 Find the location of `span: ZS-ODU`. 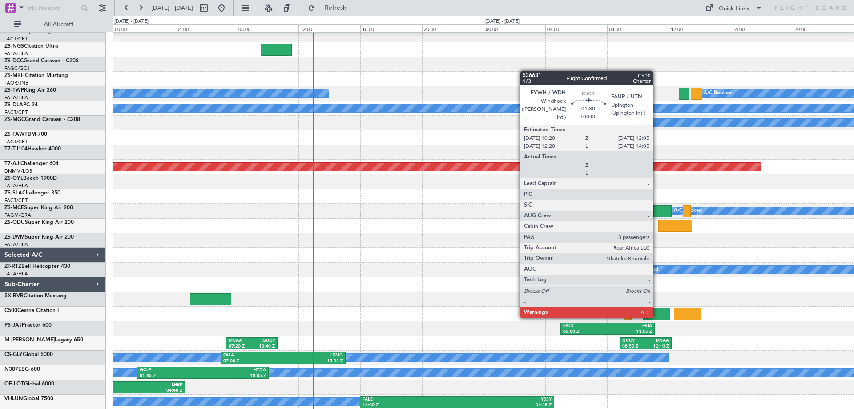

span: ZS-ODU is located at coordinates (15, 222).